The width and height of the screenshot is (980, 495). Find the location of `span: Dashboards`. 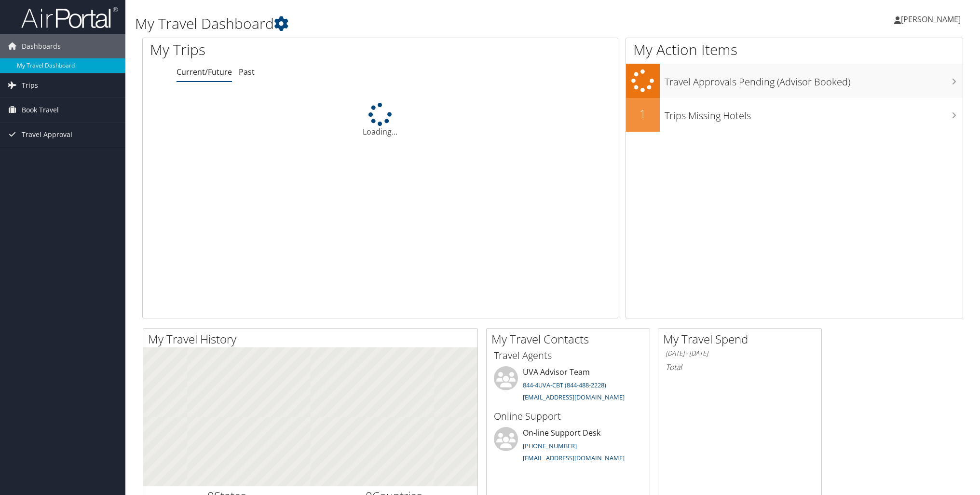

span: Dashboards is located at coordinates (41, 46).